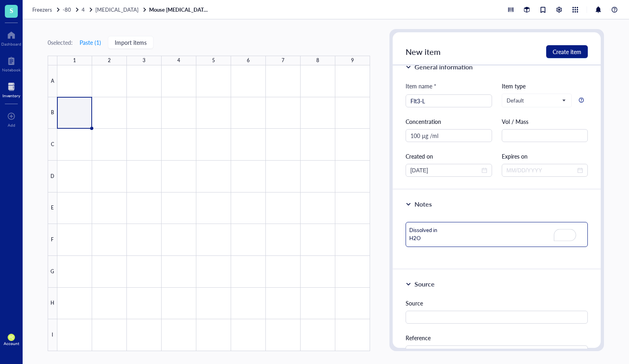  I want to click on div: H, so click(52, 303).